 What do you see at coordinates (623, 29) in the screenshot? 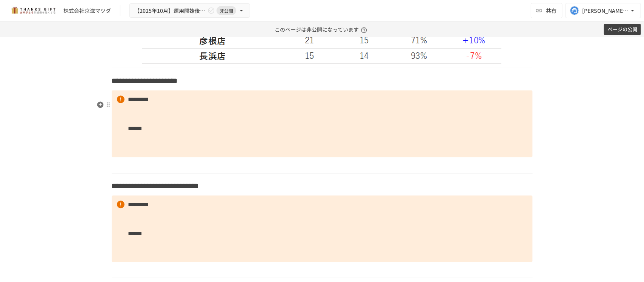
I see `button: ページの公開` at bounding box center [623, 29].